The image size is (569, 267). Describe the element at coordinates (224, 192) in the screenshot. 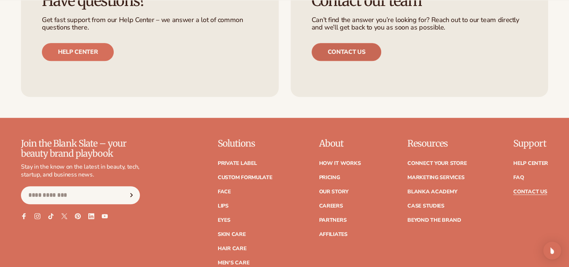

I see `a: Face` at that location.